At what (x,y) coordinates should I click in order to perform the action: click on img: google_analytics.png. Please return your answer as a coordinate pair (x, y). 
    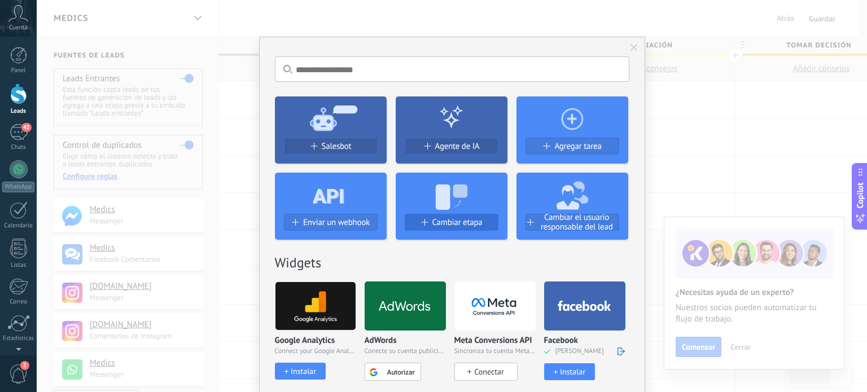
    Looking at the image, I should click on (316, 306).